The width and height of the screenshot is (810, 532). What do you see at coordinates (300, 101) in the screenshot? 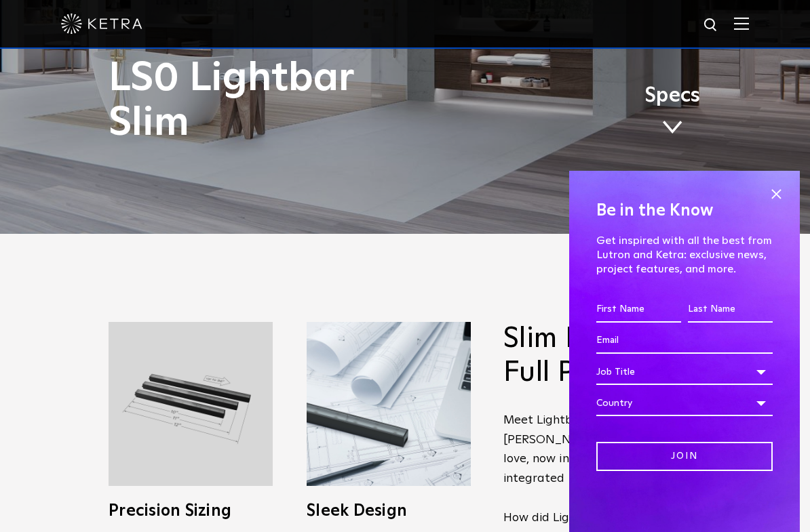
I see `h1: LS0 Lightbar Slim` at bounding box center [300, 101].